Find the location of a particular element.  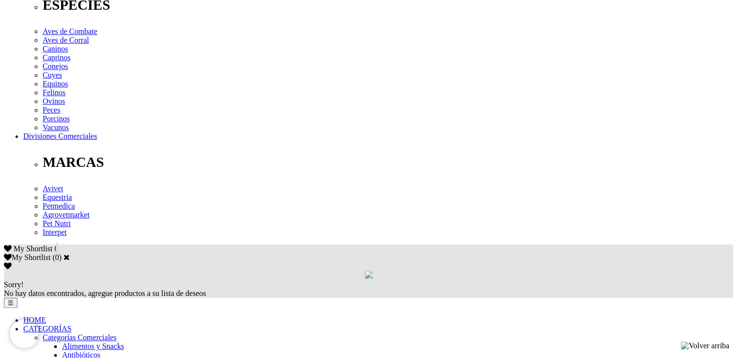

span: Vacunos is located at coordinates (56, 127).